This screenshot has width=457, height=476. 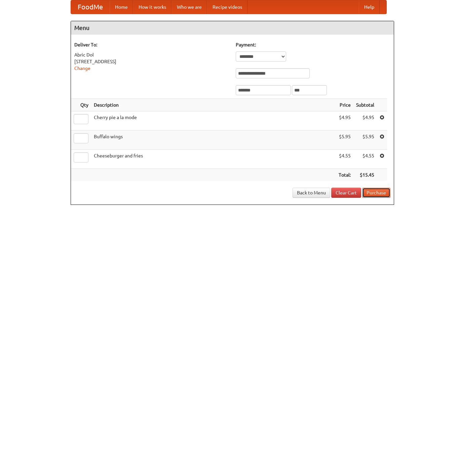 What do you see at coordinates (369, 7) in the screenshot?
I see `a: Help` at bounding box center [369, 7].